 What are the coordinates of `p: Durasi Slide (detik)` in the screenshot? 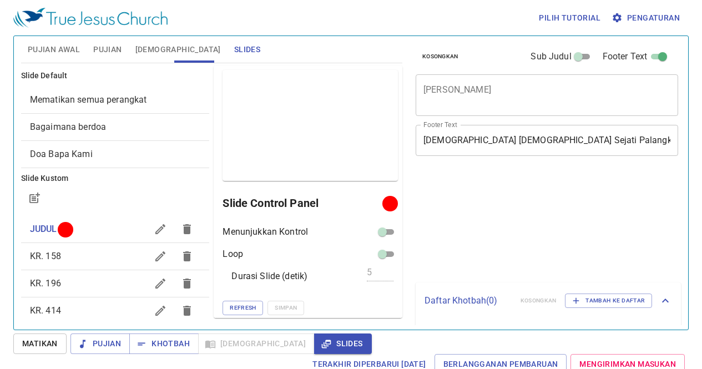 It's located at (269, 276).